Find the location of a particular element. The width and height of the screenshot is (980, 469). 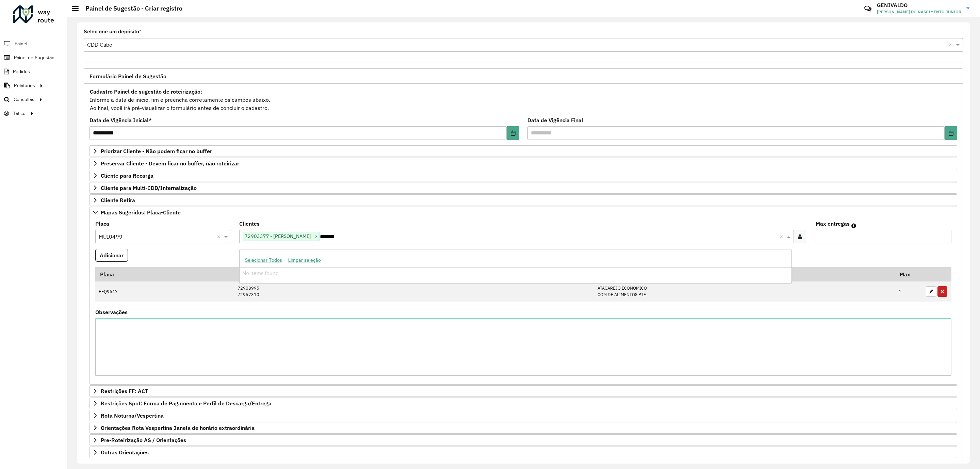

th: Max is located at coordinates (910, 275).